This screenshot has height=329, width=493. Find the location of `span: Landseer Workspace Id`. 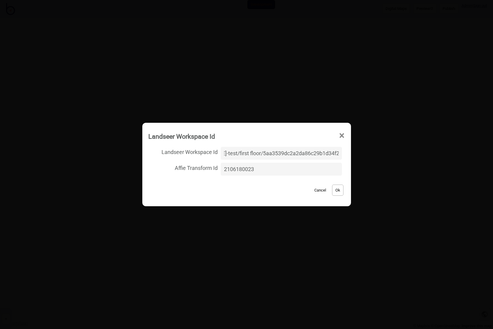

span: Landseer Workspace Id is located at coordinates (183, 151).